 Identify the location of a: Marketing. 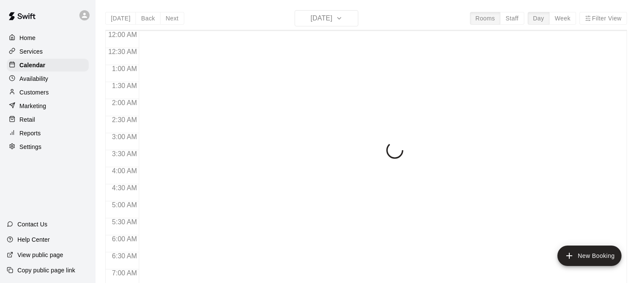
(47, 106).